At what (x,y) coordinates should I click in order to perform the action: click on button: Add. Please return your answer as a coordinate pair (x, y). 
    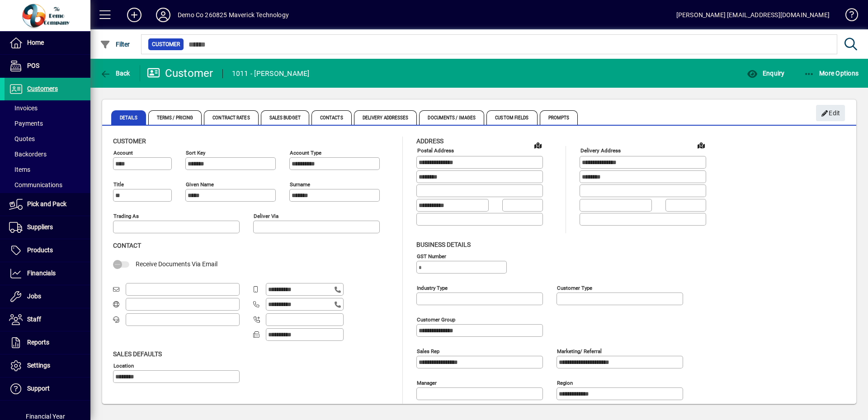
    Looking at the image, I should click on (134, 15).